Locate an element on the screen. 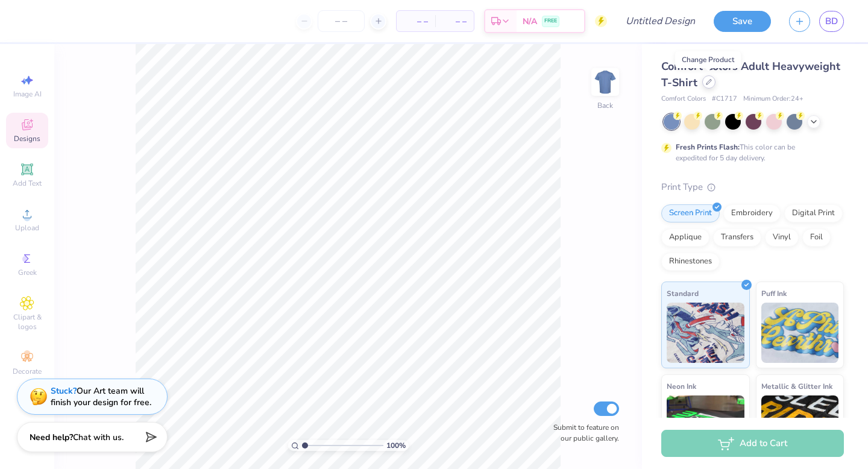  span: FREE is located at coordinates (550, 21).